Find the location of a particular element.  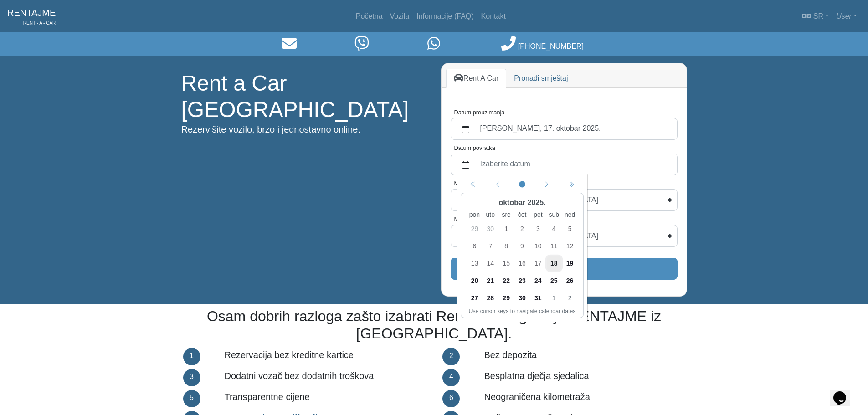

small: ponedeljak is located at coordinates (475, 215).